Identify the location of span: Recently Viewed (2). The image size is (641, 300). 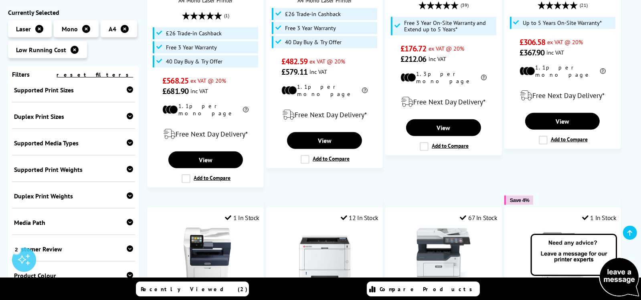
(194, 289).